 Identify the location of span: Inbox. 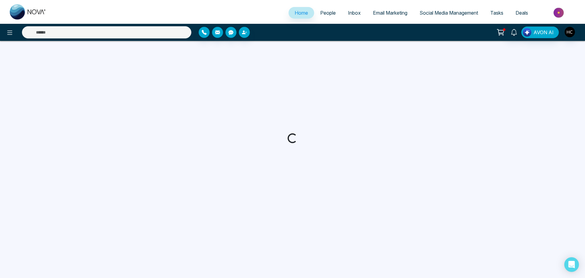
(355, 13).